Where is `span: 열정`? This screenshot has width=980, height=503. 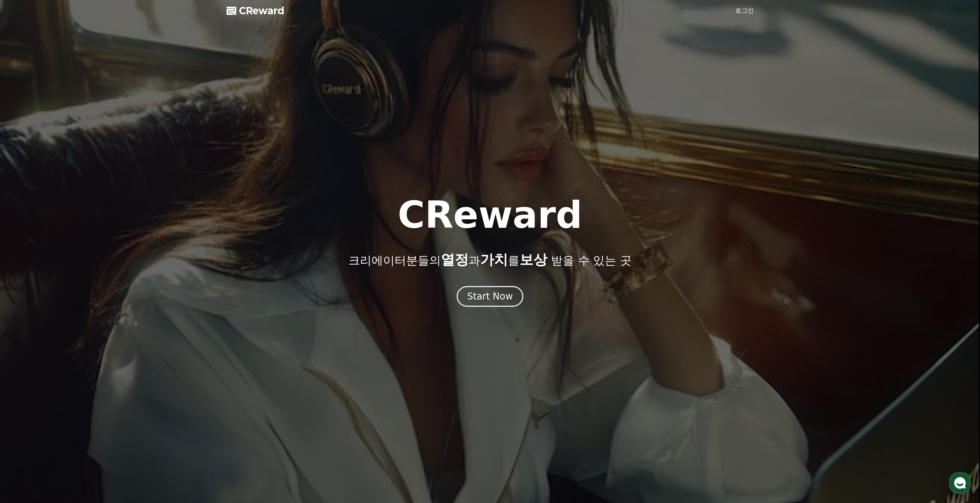
span: 열정 is located at coordinates (455, 260).